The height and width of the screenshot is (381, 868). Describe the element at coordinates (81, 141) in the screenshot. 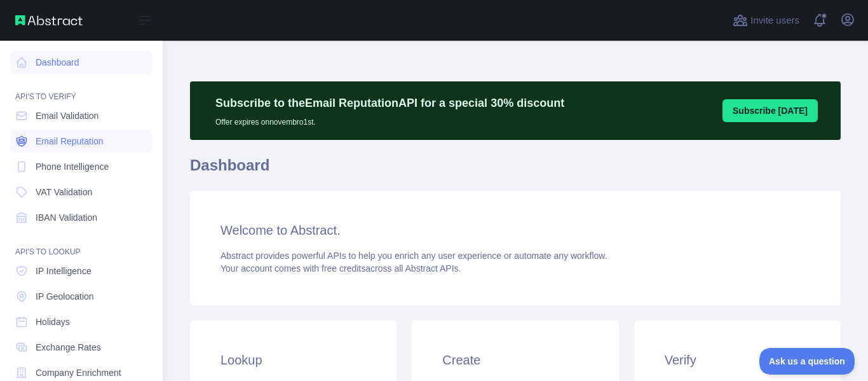

I see `a: Email Reputation` at that location.